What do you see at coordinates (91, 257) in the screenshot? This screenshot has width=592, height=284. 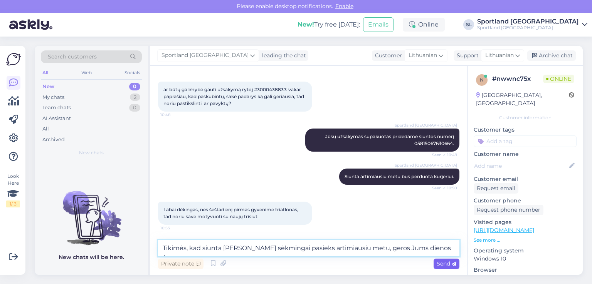 I see `p: New chats will be here.` at bounding box center [91, 257].